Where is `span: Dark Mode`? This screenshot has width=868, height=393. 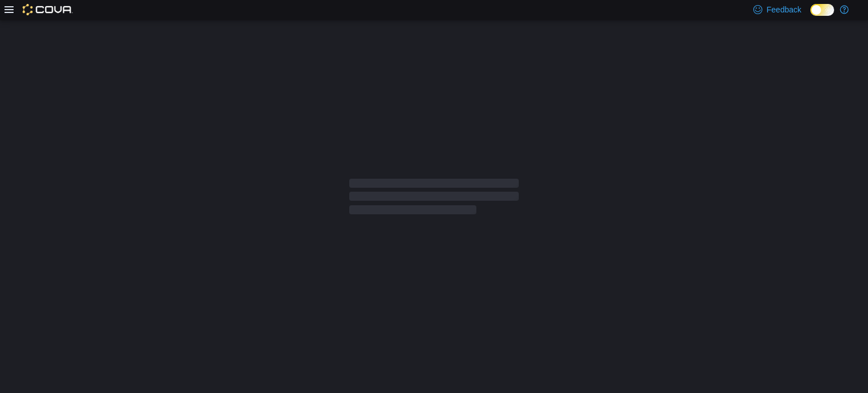 span: Dark Mode is located at coordinates (810, 15).